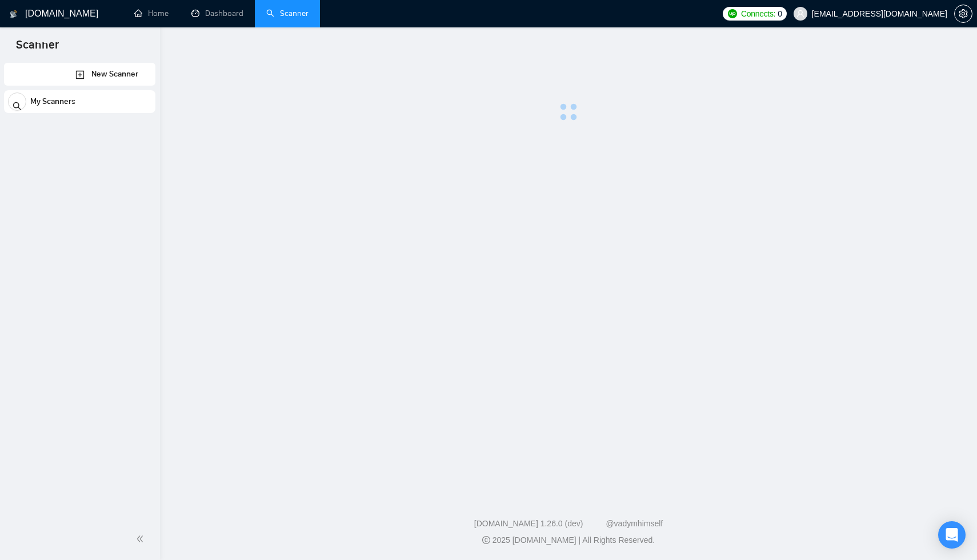  What do you see at coordinates (80, 74) in the screenshot?
I see `a: New Scanner` at bounding box center [80, 74].